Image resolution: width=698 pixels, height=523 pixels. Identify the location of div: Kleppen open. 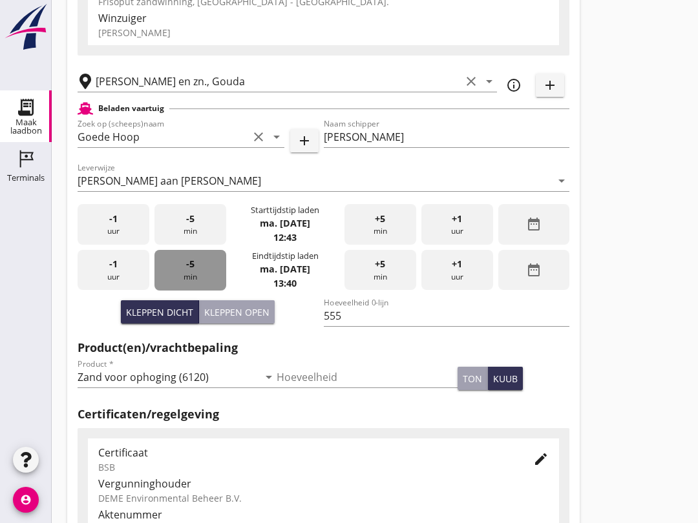
(236, 312).